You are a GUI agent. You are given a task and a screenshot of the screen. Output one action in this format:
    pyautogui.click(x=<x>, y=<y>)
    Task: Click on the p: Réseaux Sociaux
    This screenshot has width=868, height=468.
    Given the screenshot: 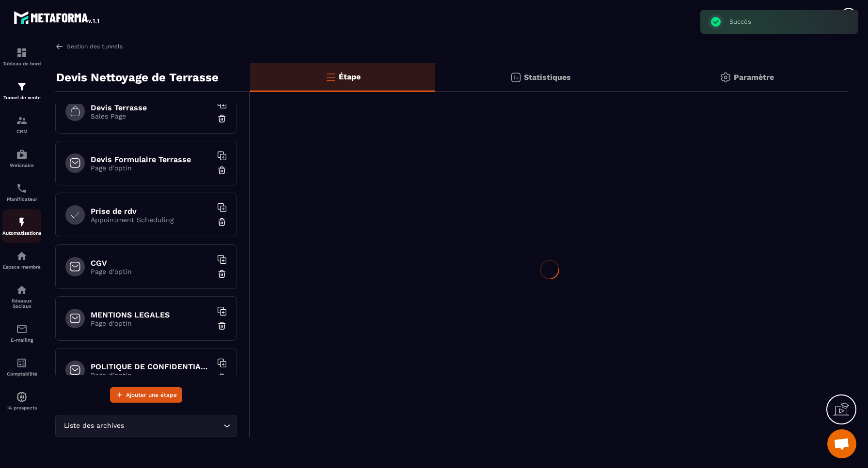 What is the action you would take?
    pyautogui.click(x=22, y=304)
    